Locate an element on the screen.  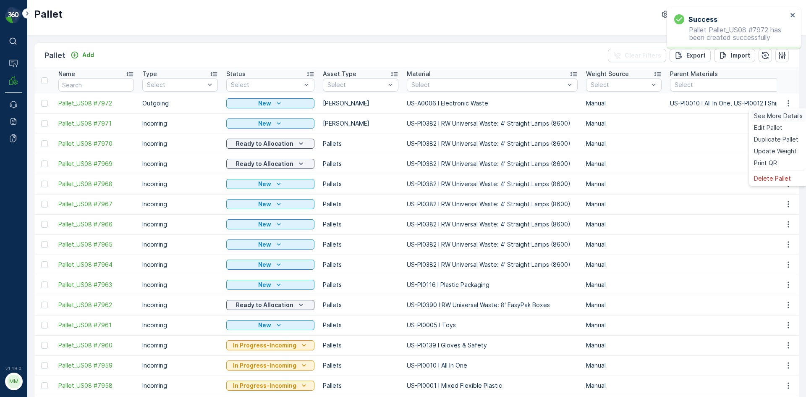
button: Add is located at coordinates (82, 55).